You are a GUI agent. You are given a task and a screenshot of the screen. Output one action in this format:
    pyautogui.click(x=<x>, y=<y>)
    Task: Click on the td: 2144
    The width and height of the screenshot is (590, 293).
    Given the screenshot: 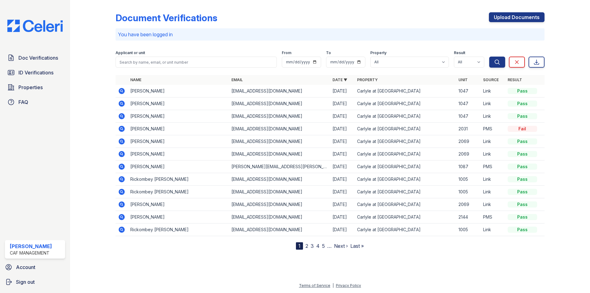 What is the action you would take?
    pyautogui.click(x=468, y=217)
    